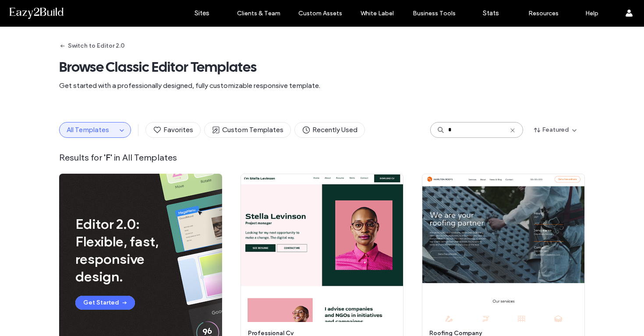 This screenshot has width=644, height=336. Describe the element at coordinates (202, 13) in the screenshot. I see `label: Sites` at that location.